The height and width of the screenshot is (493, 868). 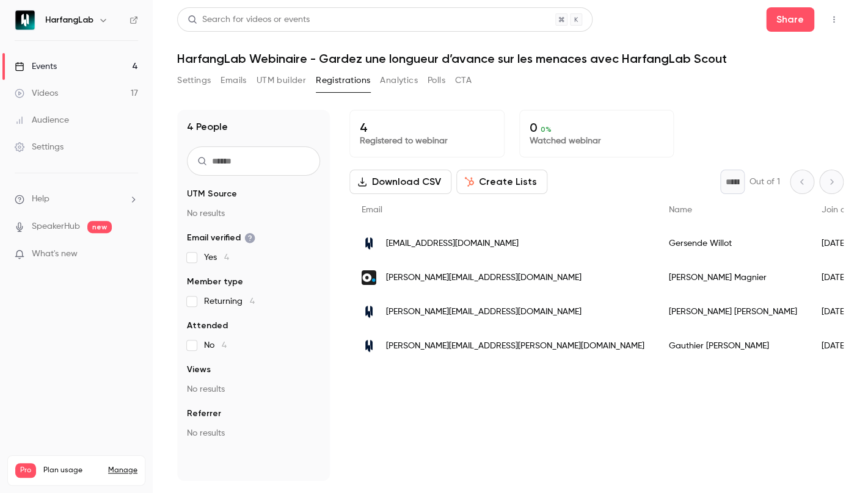 What do you see at coordinates (221, 238) in the screenshot?
I see `span: Email verified` at bounding box center [221, 238].